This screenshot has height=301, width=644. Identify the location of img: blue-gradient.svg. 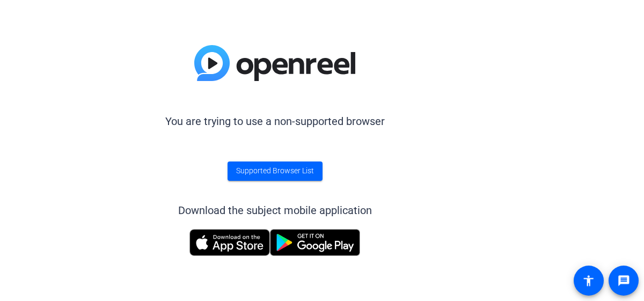
(275, 63).